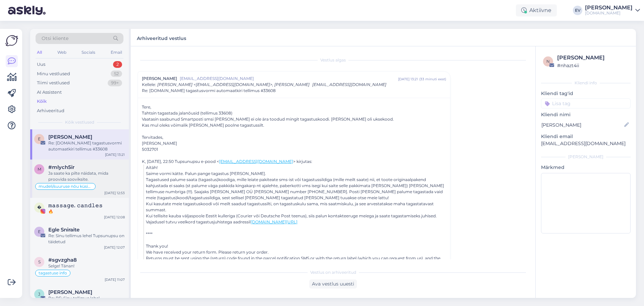 Image resolution: width=644 pixels, height=306 pixels. I want to click on span: m, so click(39, 169).